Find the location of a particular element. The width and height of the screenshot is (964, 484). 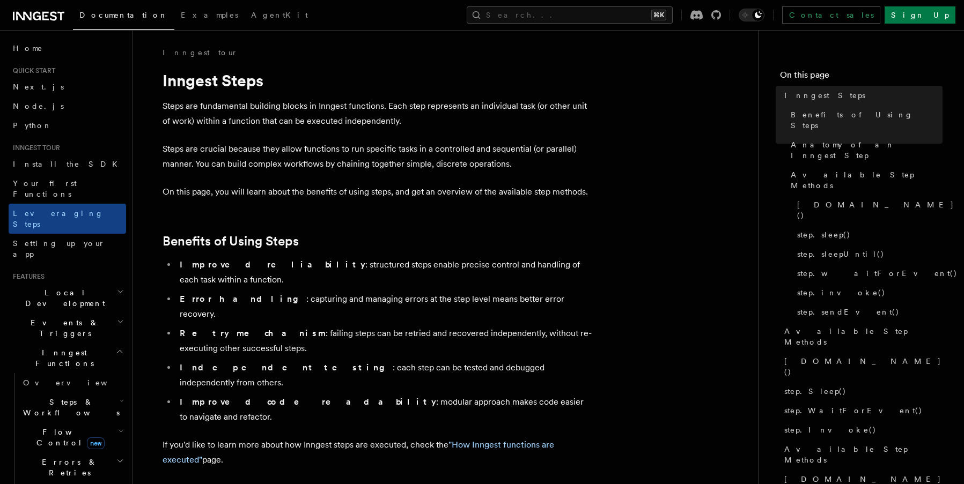

button: Errors & Retries is located at coordinates (72, 468).